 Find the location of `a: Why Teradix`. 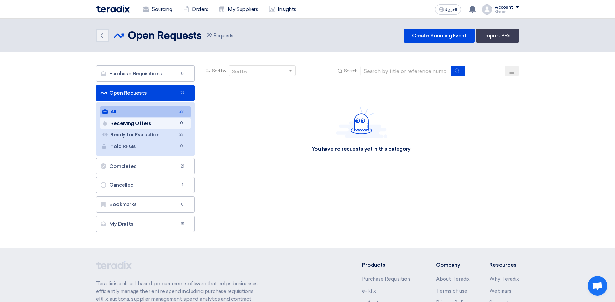

a: Why Teradix is located at coordinates (504, 279).